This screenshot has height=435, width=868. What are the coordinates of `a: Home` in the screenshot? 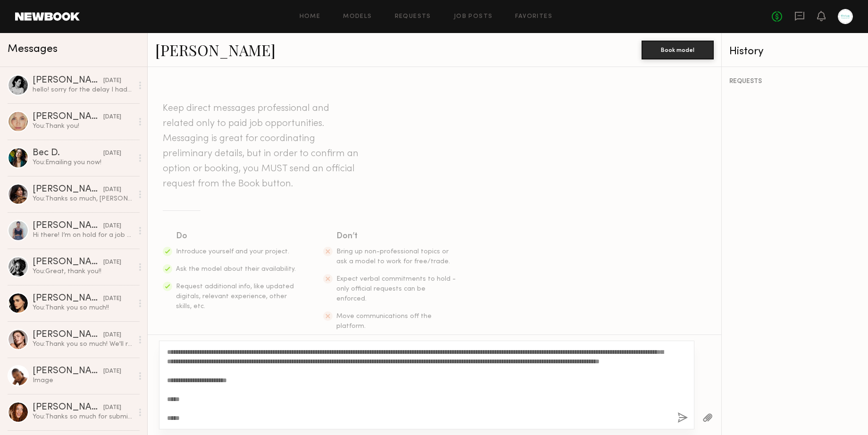 It's located at (310, 17).